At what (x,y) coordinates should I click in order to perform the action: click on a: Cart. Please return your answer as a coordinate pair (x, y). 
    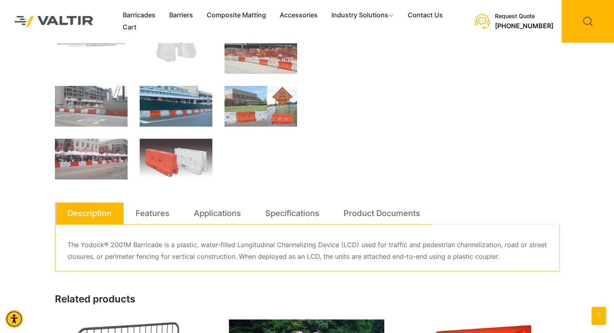
    Looking at the image, I should click on (129, 27).